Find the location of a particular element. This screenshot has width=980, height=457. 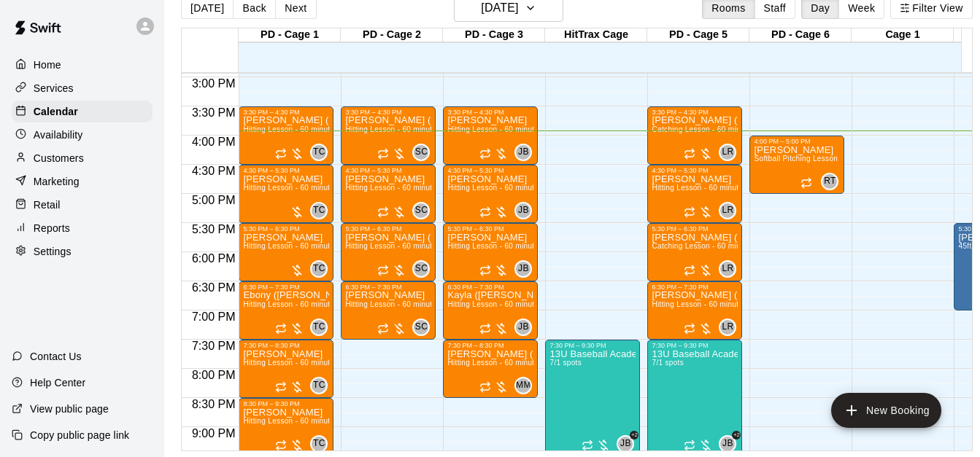

p: Help Center is located at coordinates (57, 383).